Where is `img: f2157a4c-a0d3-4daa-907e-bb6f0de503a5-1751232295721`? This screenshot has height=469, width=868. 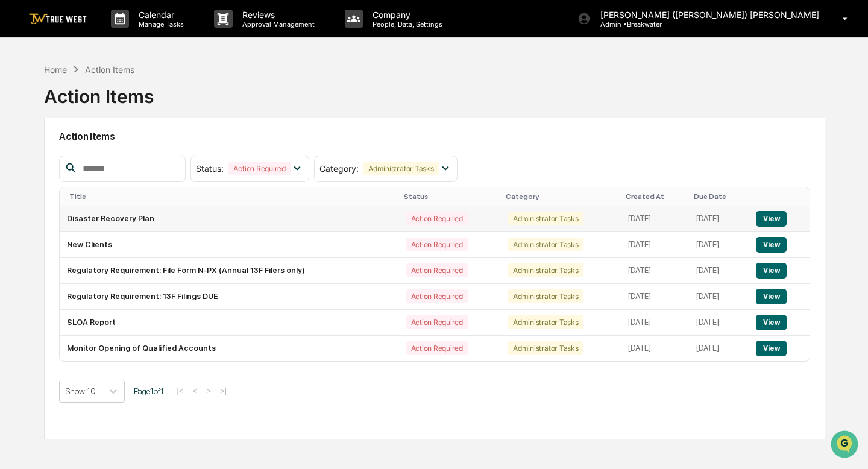
img: f2157a4c-a0d3-4daa-907e-bb6f0de503a5-1751232295721 is located at coordinates (15, 15).